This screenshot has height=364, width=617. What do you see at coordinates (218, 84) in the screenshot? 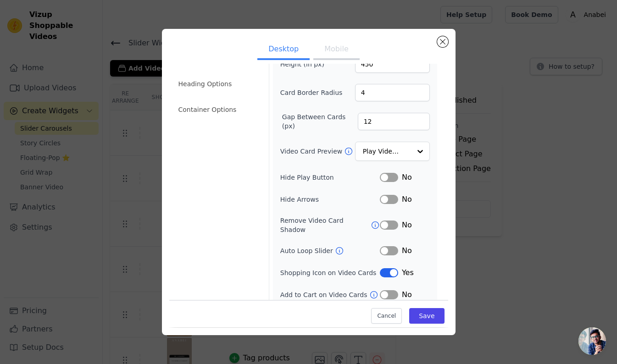
I see `li: Heading Options` at bounding box center [218, 84].